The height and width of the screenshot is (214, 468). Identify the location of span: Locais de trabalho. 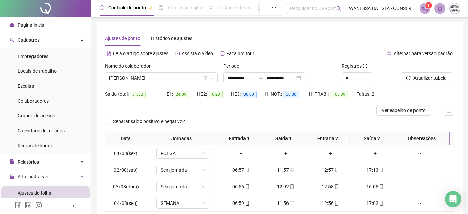
(37, 71).